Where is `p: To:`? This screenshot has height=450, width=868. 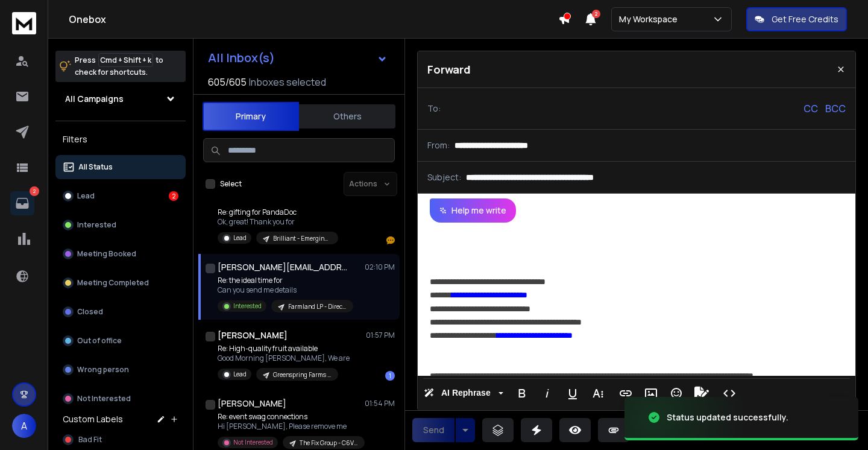
p: To: is located at coordinates (434, 108).